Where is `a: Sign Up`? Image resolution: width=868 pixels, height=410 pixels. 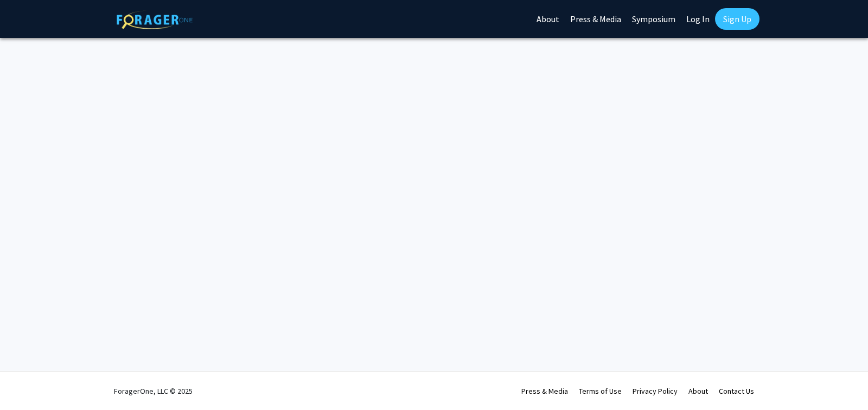 a: Sign Up is located at coordinates (737, 19).